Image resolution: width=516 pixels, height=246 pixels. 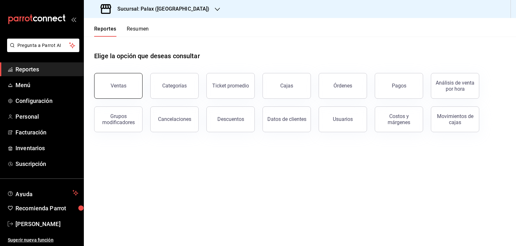 I want to click on span: Facturación, so click(x=47, y=132).